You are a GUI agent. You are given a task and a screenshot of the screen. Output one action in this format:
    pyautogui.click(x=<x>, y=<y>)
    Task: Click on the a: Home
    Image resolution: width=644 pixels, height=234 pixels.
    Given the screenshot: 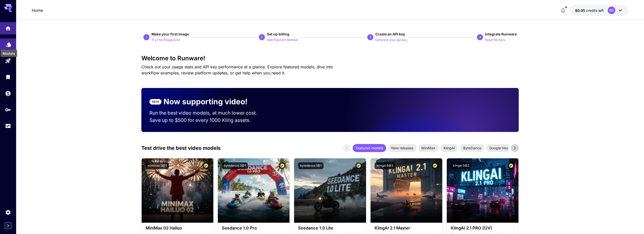 What is the action you would take?
    pyautogui.click(x=37, y=10)
    